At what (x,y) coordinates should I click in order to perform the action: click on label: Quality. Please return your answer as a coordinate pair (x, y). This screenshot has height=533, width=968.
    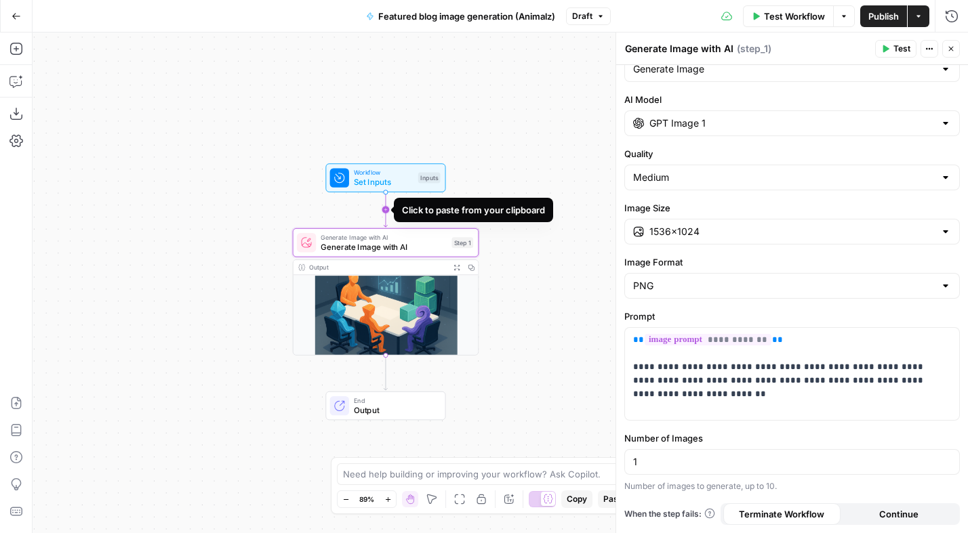
    Looking at the image, I should click on (791, 154).